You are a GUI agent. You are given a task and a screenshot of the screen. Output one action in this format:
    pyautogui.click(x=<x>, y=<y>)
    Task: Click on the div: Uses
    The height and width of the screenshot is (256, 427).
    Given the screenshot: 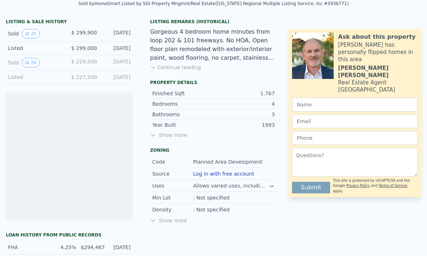 What is the action you would take?
    pyautogui.click(x=172, y=186)
    